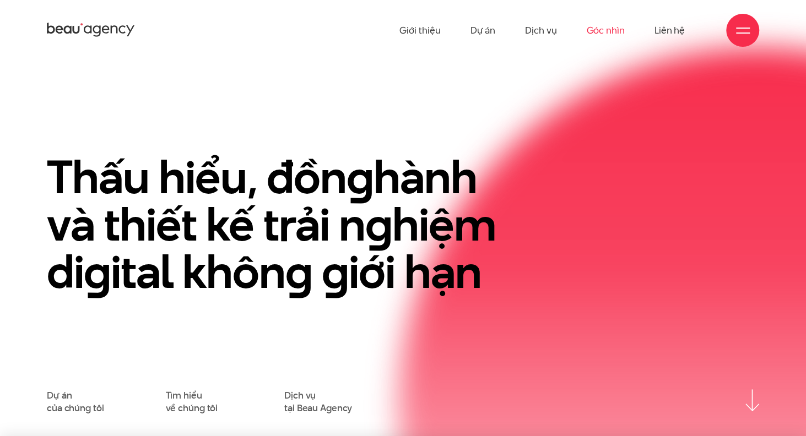 The width and height of the screenshot is (806, 436). I want to click on a: Dịch vụtại Beau Agency, so click(318, 401).